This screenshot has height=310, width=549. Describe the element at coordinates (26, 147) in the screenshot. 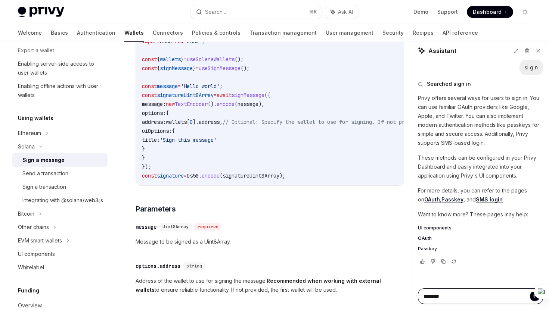

I see `div: Solana` at that location.